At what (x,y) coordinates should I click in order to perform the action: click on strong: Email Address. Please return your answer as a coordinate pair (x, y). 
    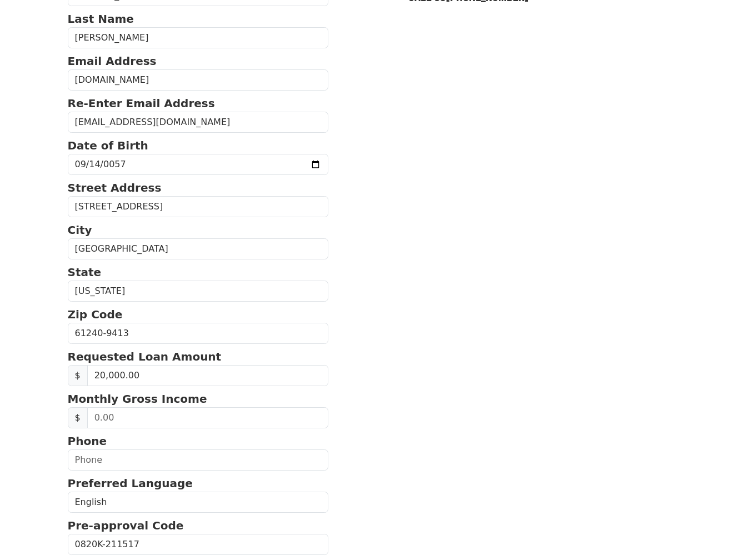
    Looking at the image, I should click on (112, 61).